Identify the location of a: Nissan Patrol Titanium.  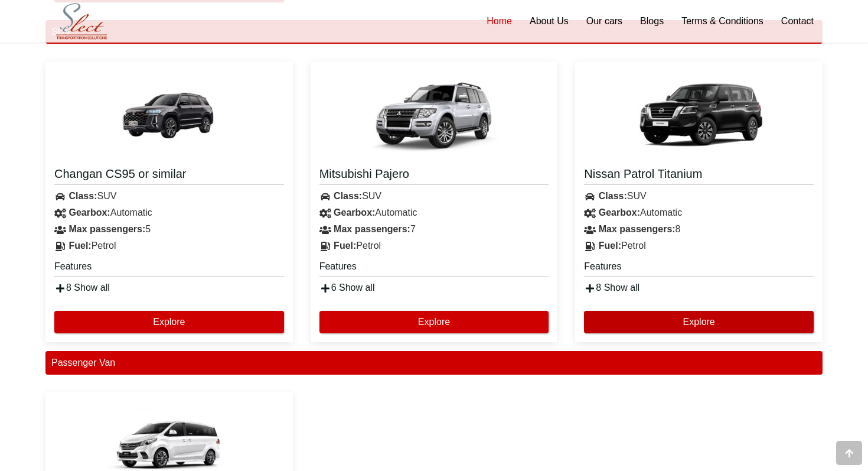
(699, 175).